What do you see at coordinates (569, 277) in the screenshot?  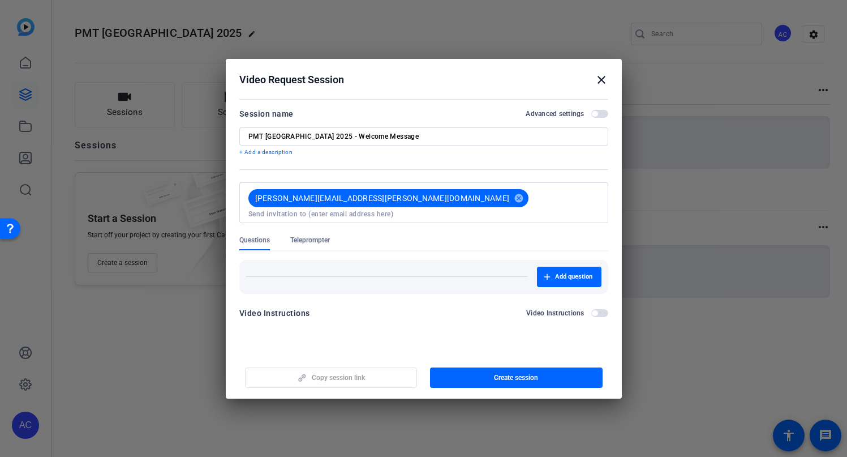 I see `button: Add question` at bounding box center [569, 277].